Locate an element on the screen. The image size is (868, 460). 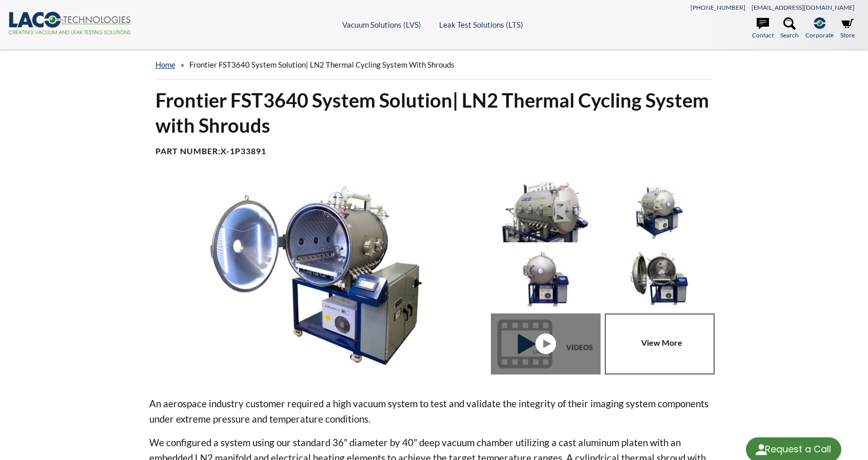
p: An aerospace industry customer required a high vacuum system to test and validate the integrity o... is located at coordinates (434, 411).